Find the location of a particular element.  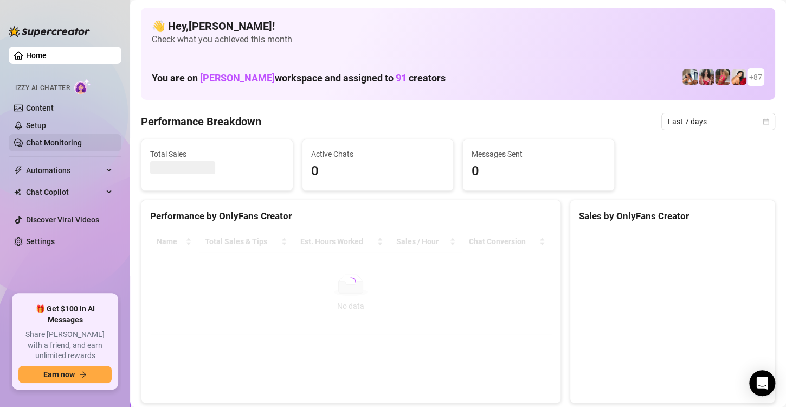

a: Settings is located at coordinates (40, 241).